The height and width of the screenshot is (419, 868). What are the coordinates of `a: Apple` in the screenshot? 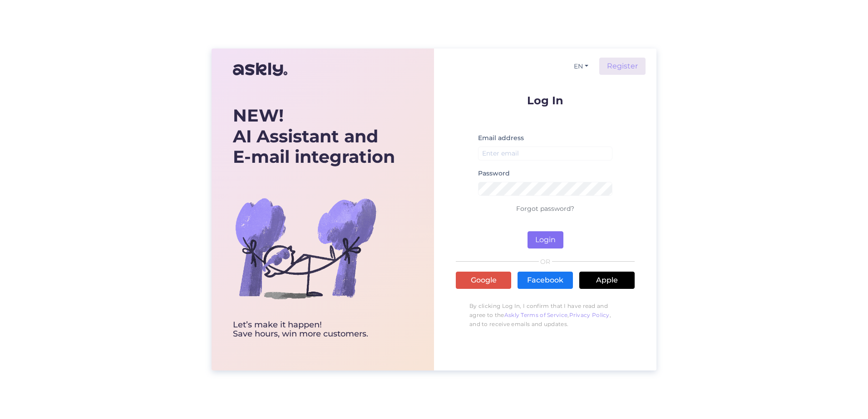 It's located at (607, 280).